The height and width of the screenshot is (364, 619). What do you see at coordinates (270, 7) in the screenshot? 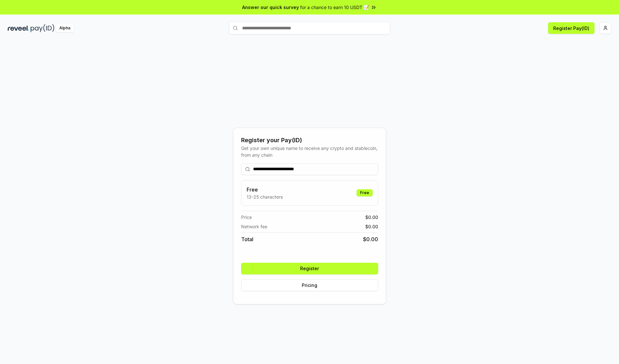
I see `span: Answer our quick survey` at bounding box center [270, 7].